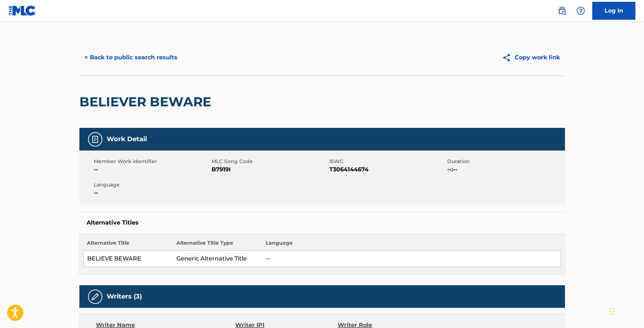 The width and height of the screenshot is (644, 328). I want to click on img: Writers, so click(95, 297).